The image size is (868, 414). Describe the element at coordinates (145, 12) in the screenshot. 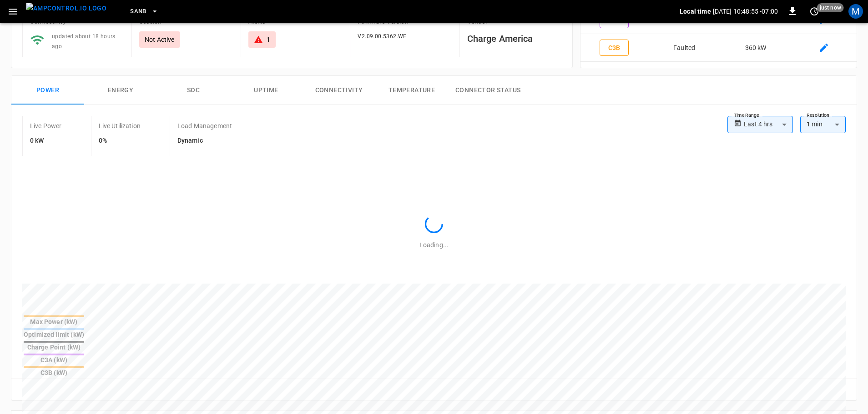

I see `button: SanB` at that location.